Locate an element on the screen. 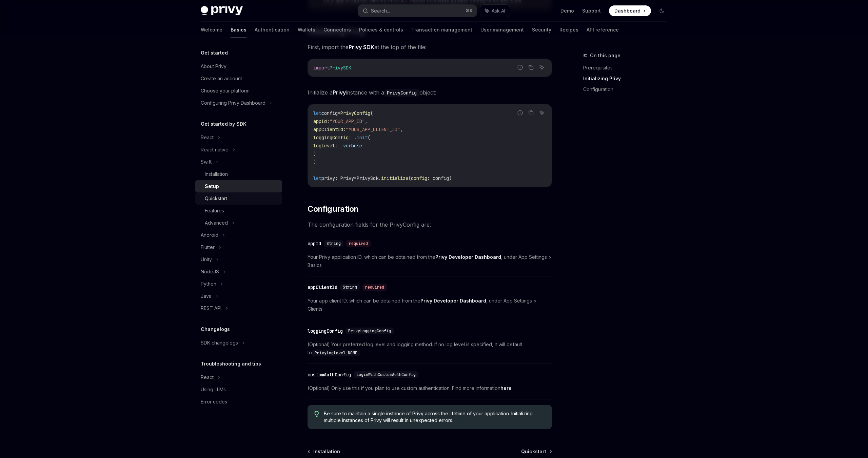  div: Search... is located at coordinates (380, 11).